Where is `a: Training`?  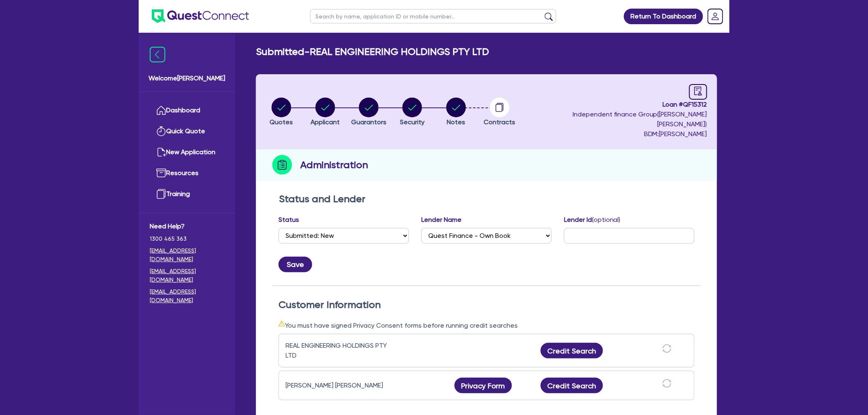
a: Training is located at coordinates (186, 194).